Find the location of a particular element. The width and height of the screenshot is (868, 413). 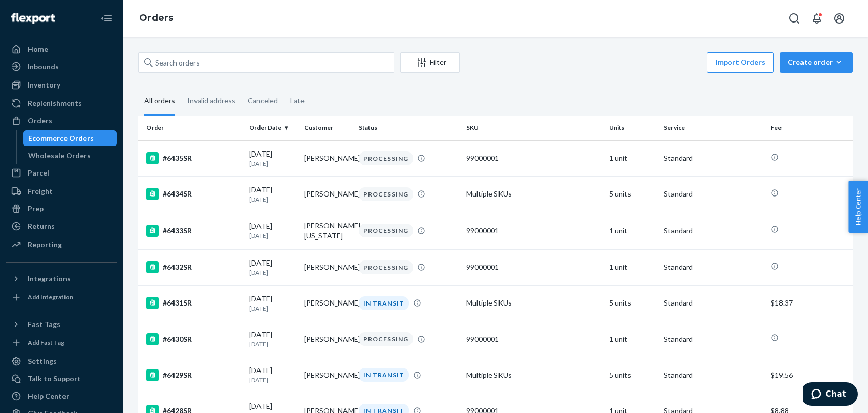

div: Late is located at coordinates (297, 101).